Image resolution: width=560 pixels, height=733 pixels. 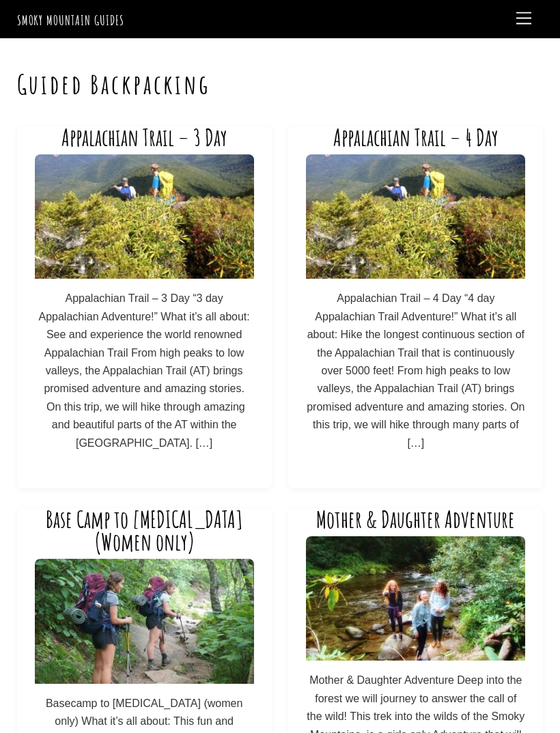 What do you see at coordinates (71, 20) in the screenshot?
I see `span: Smoky Mountain Guides` at bounding box center [71, 20].